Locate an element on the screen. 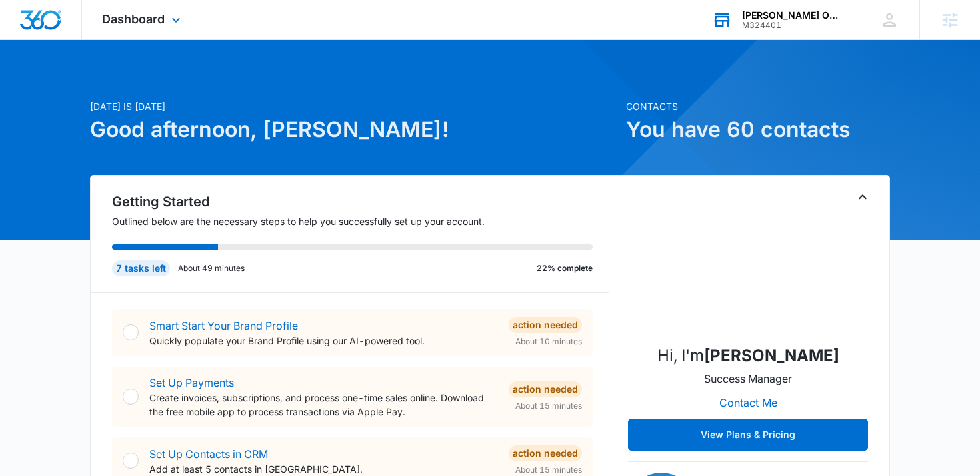 The width and height of the screenshot is (980, 476). div: account id is located at coordinates (791, 26).